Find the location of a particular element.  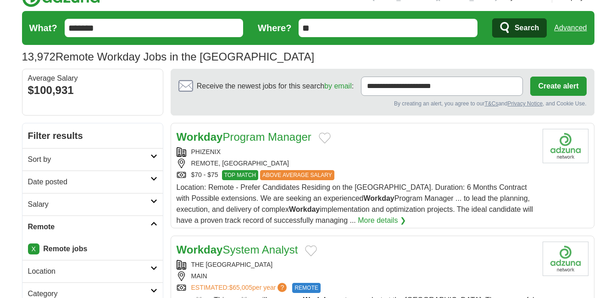

h2: Salary is located at coordinates (89, 205).